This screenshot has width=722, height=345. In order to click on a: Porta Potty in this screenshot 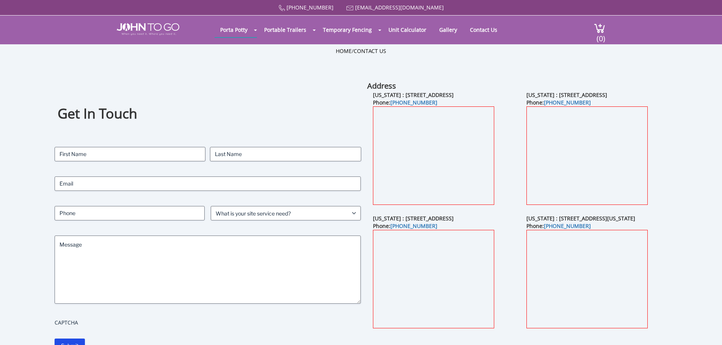, I will do `click(234, 30)`.